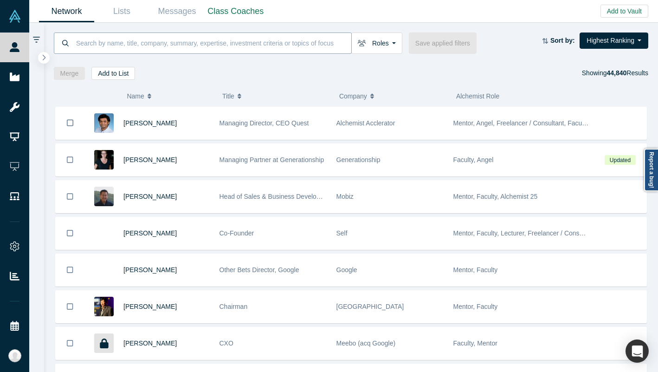 This screenshot has width=658, height=372. I want to click on span: Generationship, so click(358, 160).